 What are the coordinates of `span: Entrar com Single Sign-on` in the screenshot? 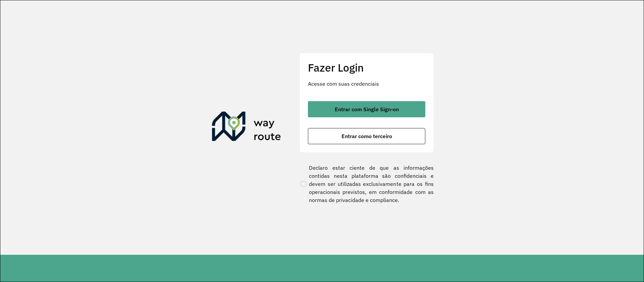 It's located at (367, 109).